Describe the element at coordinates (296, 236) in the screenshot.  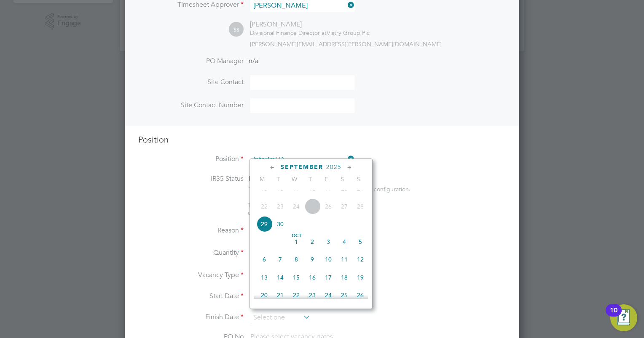
I see `span: Oct` at that location.